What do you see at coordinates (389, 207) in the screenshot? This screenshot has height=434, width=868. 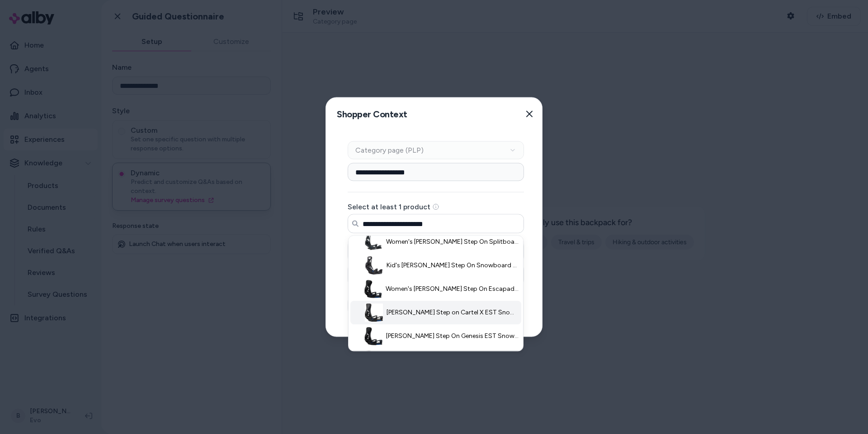 I see `label: Select at least 1 product` at bounding box center [389, 207].